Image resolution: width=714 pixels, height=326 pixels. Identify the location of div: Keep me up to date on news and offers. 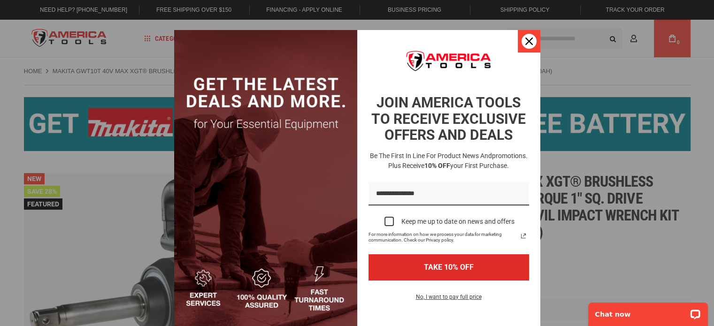
(458, 222).